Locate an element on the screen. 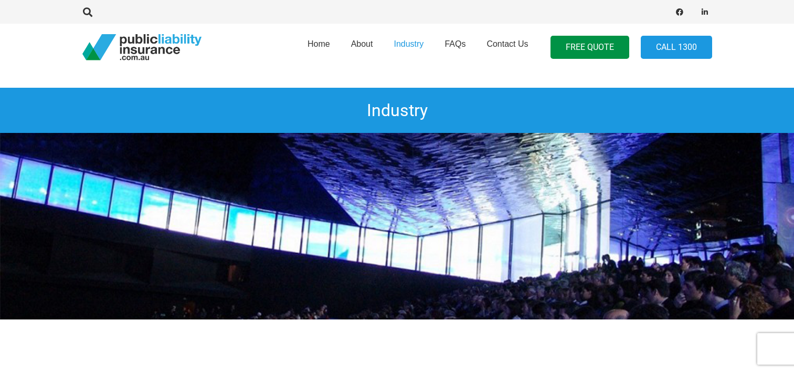  a: Contact Us is located at coordinates (507, 47).